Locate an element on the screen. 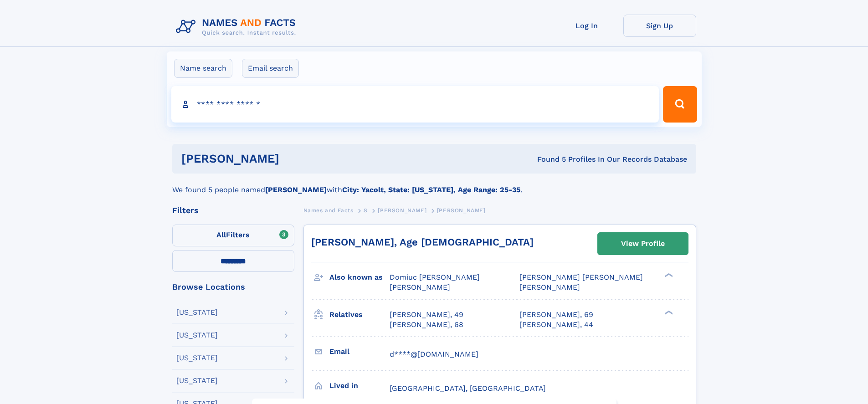  h3: Lived in is located at coordinates (359, 386).